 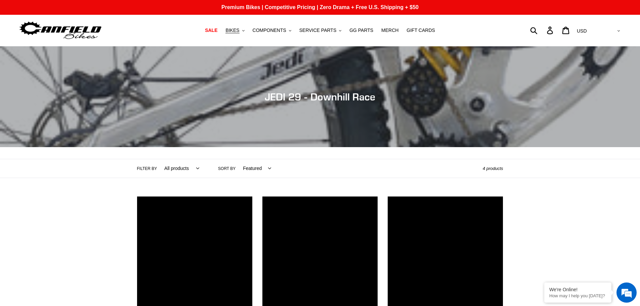 I want to click on span: GG PARTS, so click(x=361, y=30).